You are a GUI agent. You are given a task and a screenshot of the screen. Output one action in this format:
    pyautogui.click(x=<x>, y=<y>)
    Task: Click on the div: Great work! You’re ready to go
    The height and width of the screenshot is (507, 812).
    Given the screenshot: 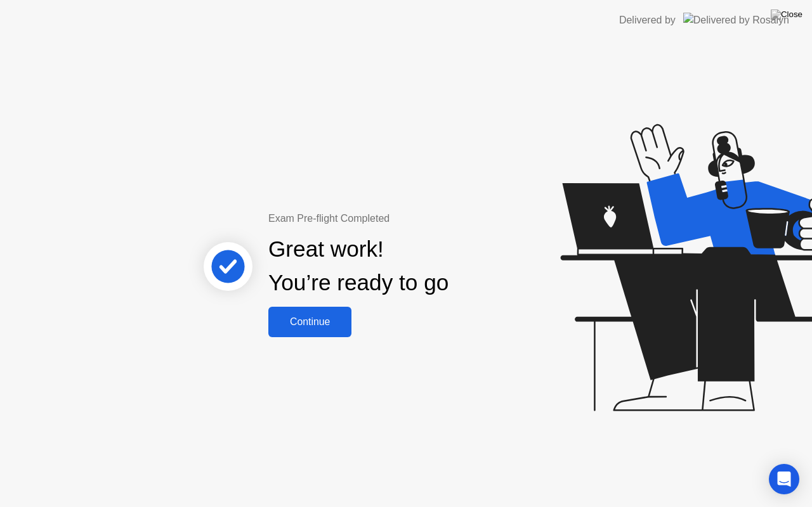 What is the action you would take?
    pyautogui.click(x=359, y=266)
    